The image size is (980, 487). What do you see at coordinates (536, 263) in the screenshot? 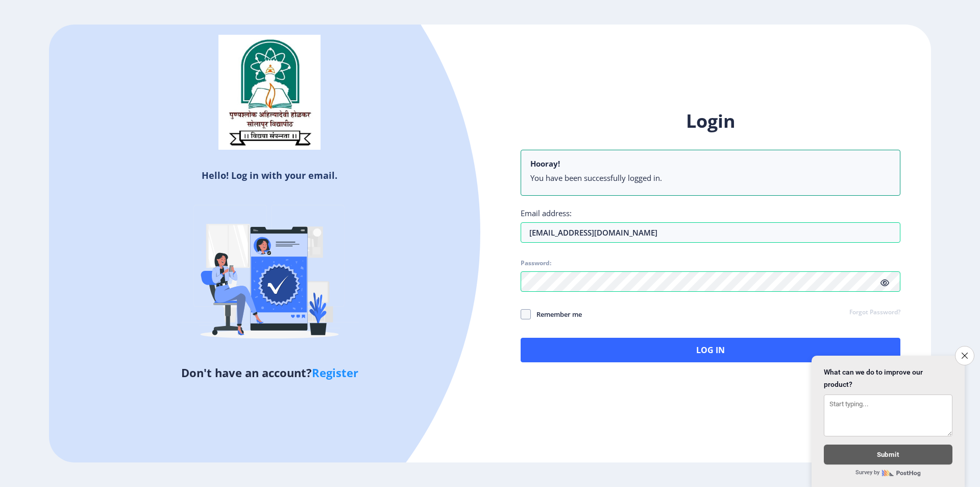
I see `label: Password:` at bounding box center [536, 263].